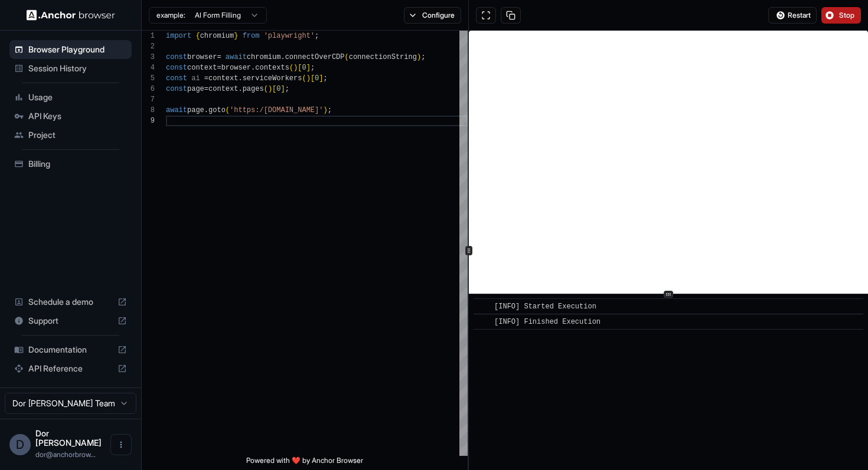  I want to click on button: Stop, so click(841, 15).